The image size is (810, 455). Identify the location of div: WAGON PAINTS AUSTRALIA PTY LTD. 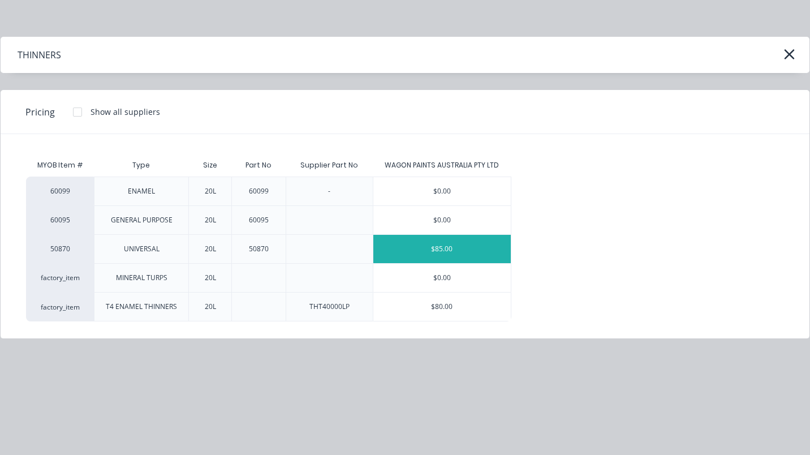
(442, 165).